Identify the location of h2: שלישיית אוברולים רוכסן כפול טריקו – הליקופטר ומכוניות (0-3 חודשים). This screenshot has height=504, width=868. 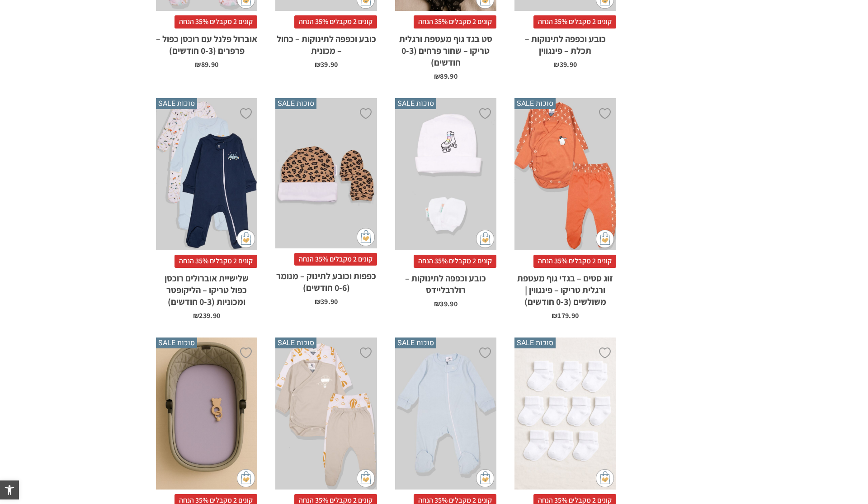
(206, 288).